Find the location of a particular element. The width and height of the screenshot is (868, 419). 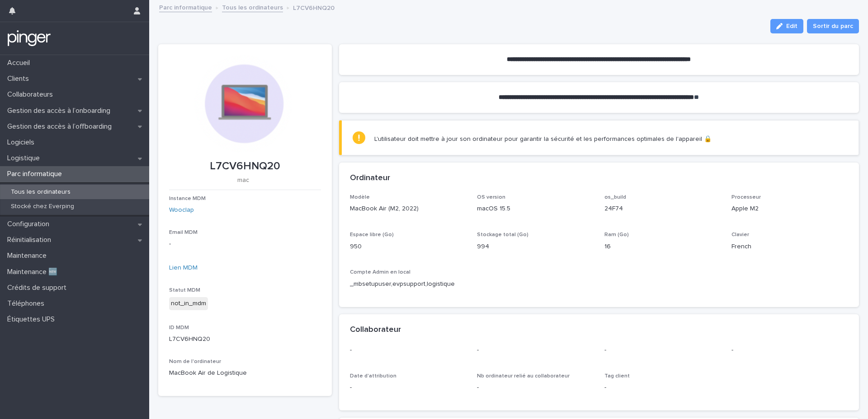

p: Maintenance 🆕 is located at coordinates (34, 272).